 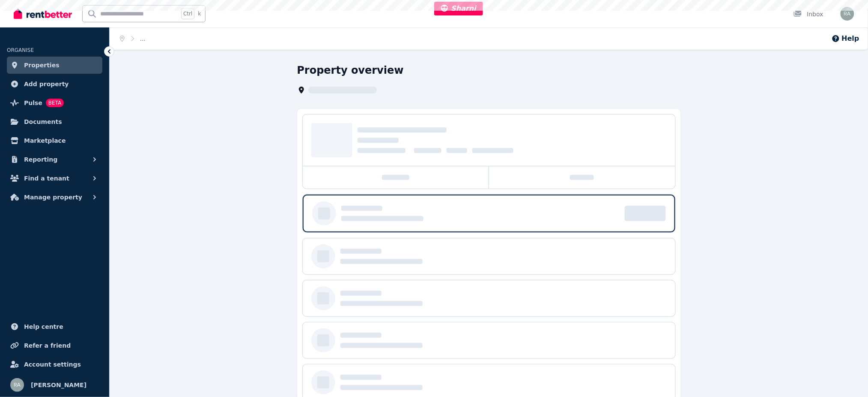 I want to click on a: Documents, so click(x=55, y=122).